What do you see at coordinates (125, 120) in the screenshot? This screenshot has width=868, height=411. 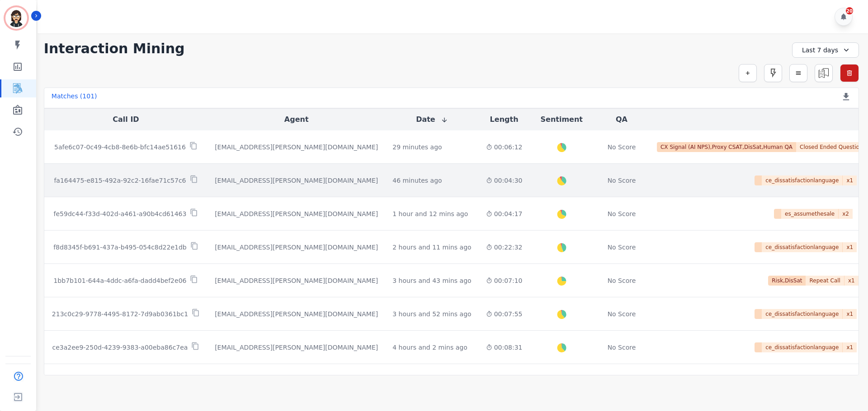 I see `button: Call ID` at bounding box center [125, 120].